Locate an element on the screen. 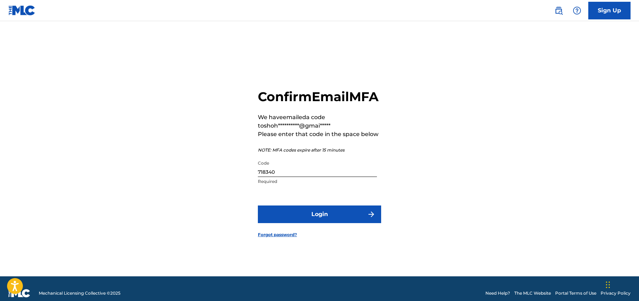 The width and height of the screenshot is (639, 301). button: Login is located at coordinates (319, 214).